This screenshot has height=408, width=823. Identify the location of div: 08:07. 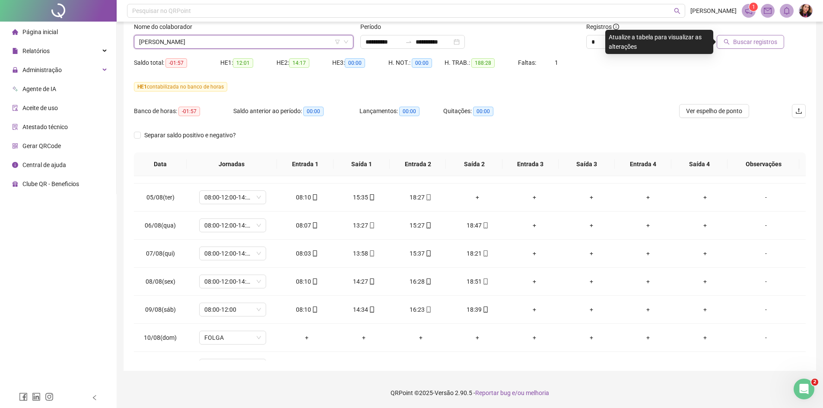
(307, 225).